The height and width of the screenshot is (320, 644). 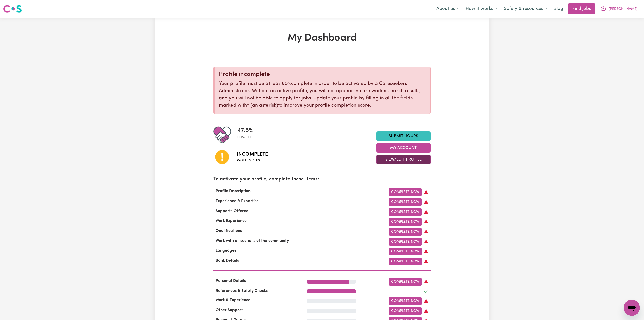 What do you see at coordinates (233, 191) in the screenshot?
I see `span: Profile Description` at bounding box center [233, 191].